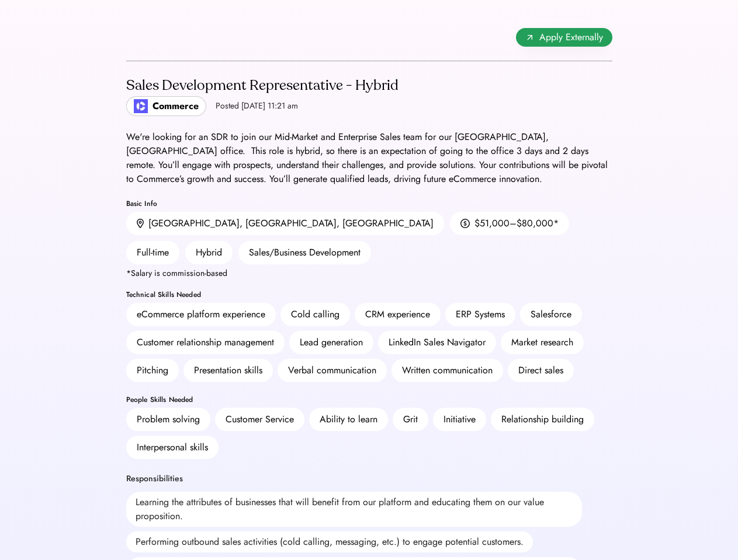  What do you see at coordinates (571, 37) in the screenshot?
I see `span: Apply Externally` at bounding box center [571, 37].